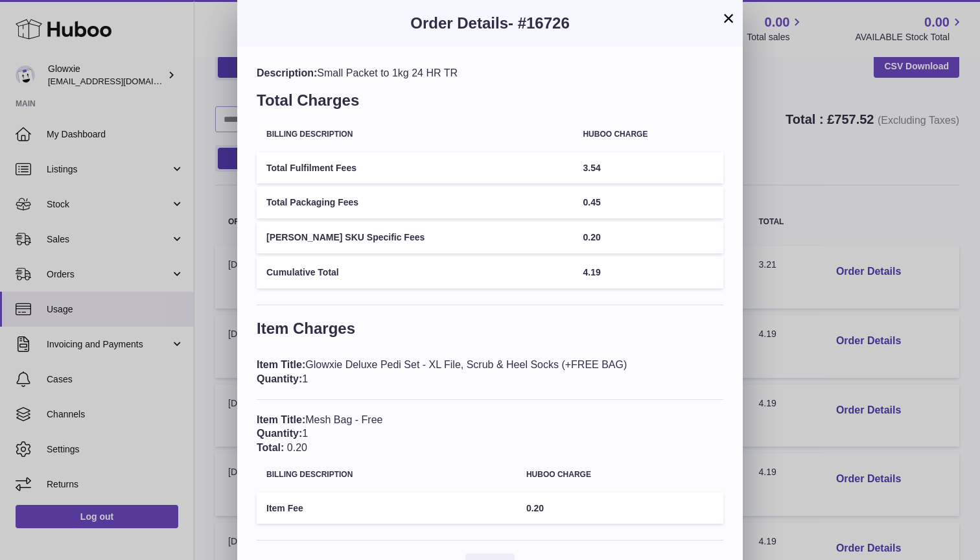 The image size is (980, 560). What do you see at coordinates (591, 272) in the screenshot?
I see `span: 4.19` at bounding box center [591, 272].